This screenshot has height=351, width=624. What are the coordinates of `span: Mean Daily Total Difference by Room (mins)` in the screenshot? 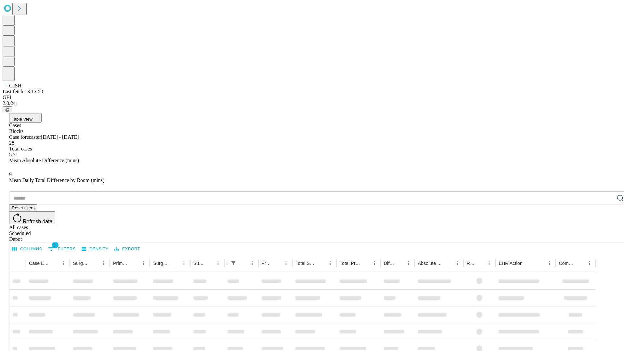 It's located at (57, 180).